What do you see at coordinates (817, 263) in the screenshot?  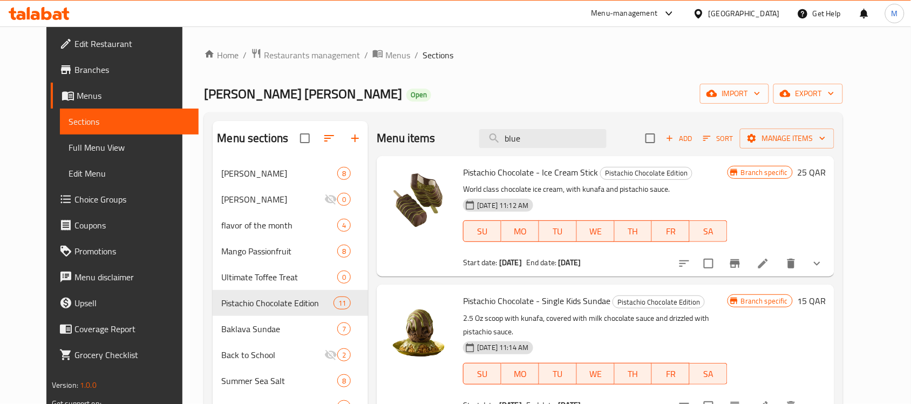 I see `svg: Show Choices` at bounding box center [817, 263].